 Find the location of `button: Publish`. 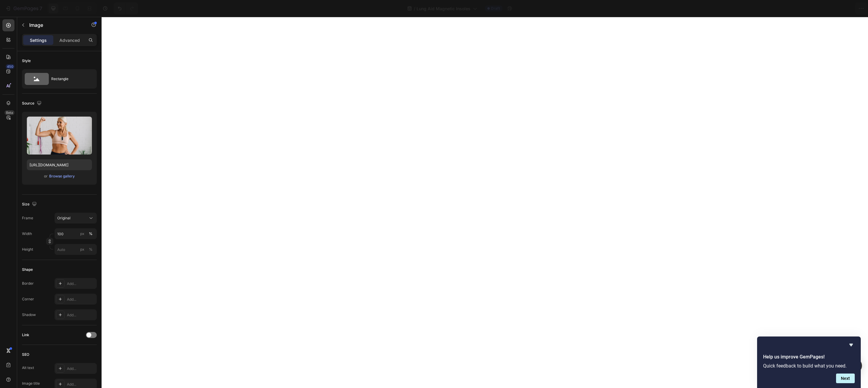

button: Publish is located at coordinates (841, 9).